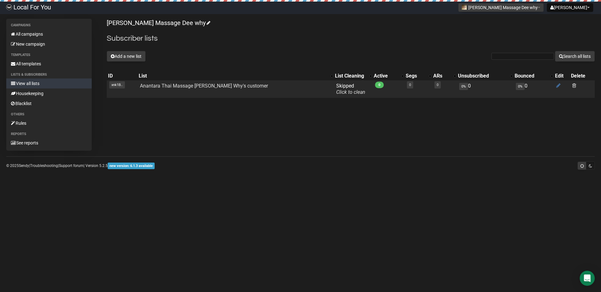 Image resolution: width=601 pixels, height=292 pixels. What do you see at coordinates (126, 56) in the screenshot?
I see `button: Add a new list` at bounding box center [126, 56].